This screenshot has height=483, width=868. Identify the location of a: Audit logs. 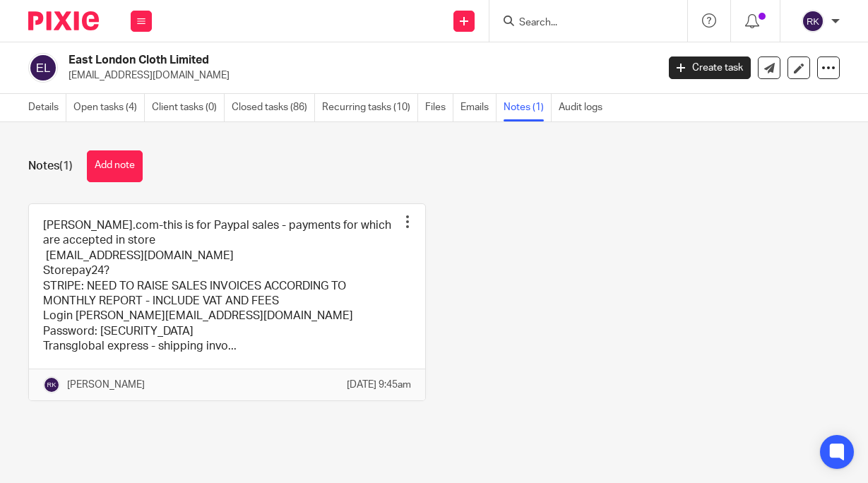
(584, 107).